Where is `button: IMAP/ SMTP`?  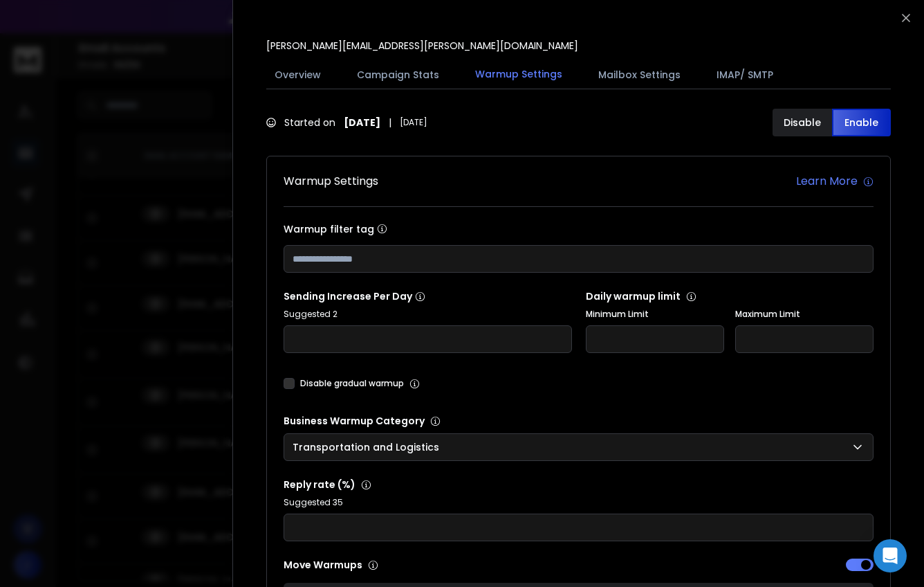
button: IMAP/ SMTP is located at coordinates (745, 75).